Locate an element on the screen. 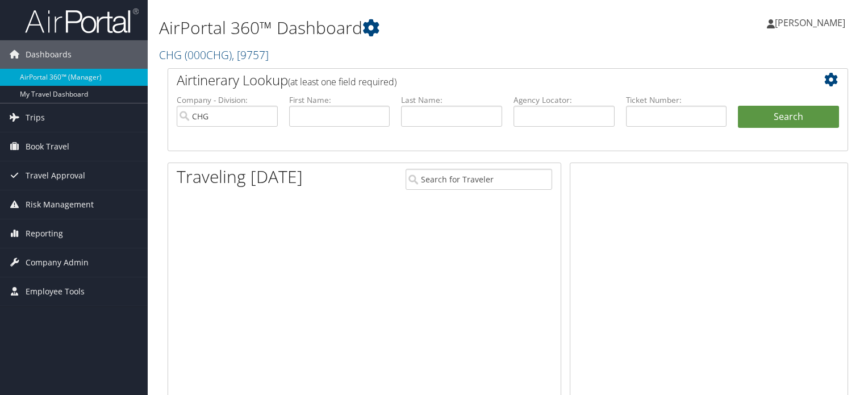 The height and width of the screenshot is (395, 868). span: ( 000CHG ) is located at coordinates (208, 55).